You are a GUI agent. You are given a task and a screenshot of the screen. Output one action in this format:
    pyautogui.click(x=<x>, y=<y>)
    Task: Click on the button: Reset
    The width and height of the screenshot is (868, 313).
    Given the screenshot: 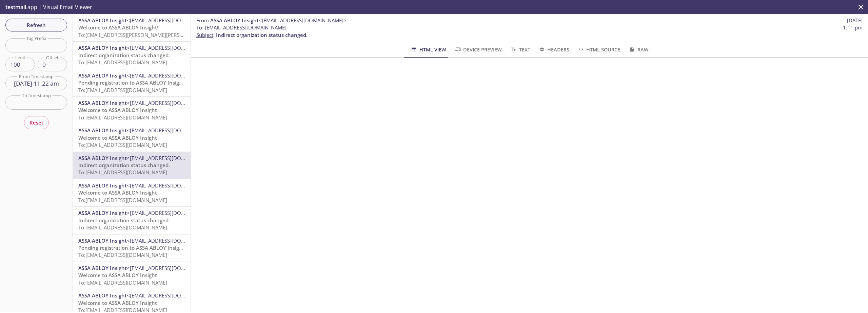 What is the action you would take?
    pyautogui.click(x=36, y=123)
    